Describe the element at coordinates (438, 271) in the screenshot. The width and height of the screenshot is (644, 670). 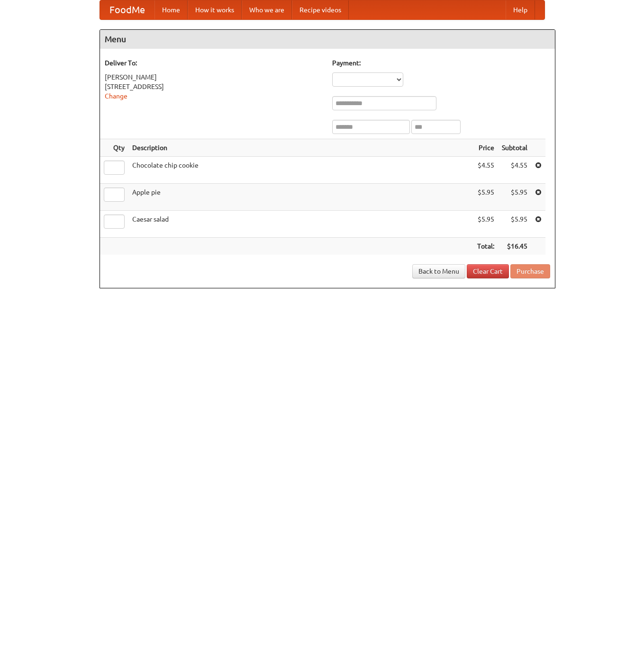
I see `a: Back to Menu` at that location.